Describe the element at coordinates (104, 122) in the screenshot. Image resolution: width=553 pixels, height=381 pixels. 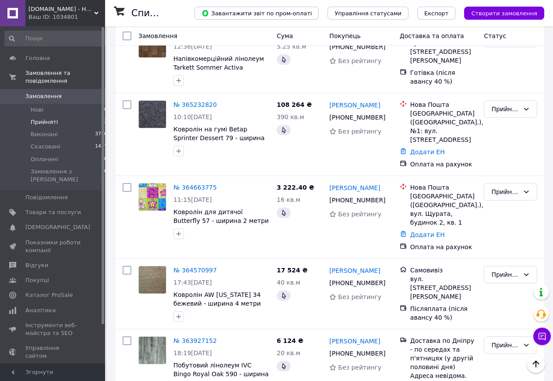
I see `span: 22` at that location.